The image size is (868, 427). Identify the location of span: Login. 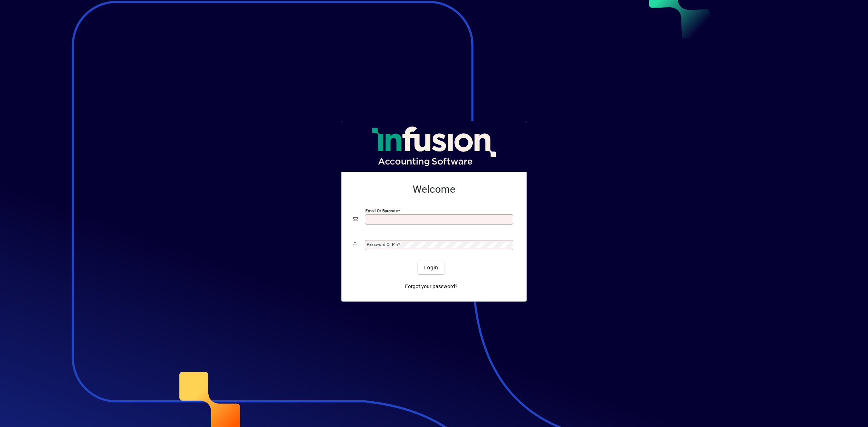
(431, 267).